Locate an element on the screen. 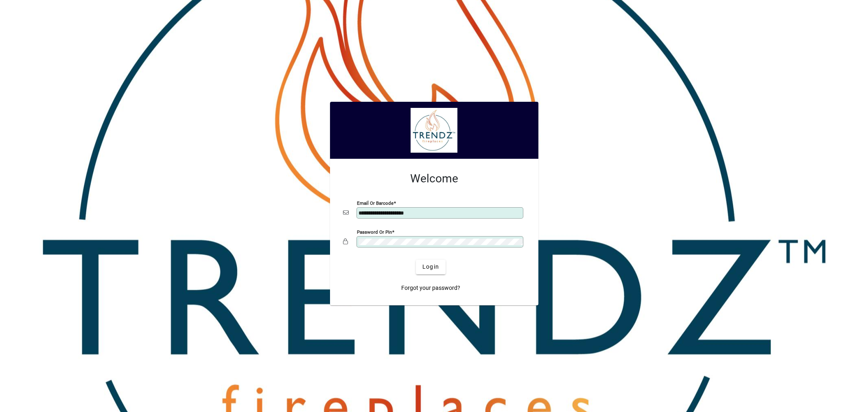  span: Forgot your password? is located at coordinates (431, 287).